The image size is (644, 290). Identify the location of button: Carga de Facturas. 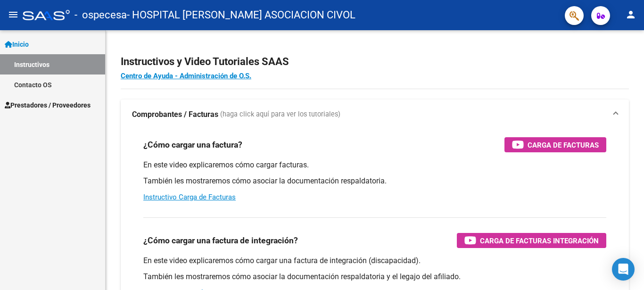
(555, 145).